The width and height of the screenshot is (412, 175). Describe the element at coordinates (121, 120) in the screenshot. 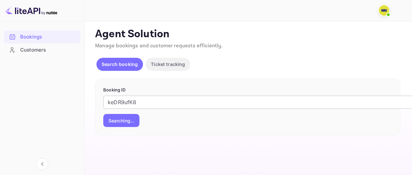

I see `button: Searching...` at that location.